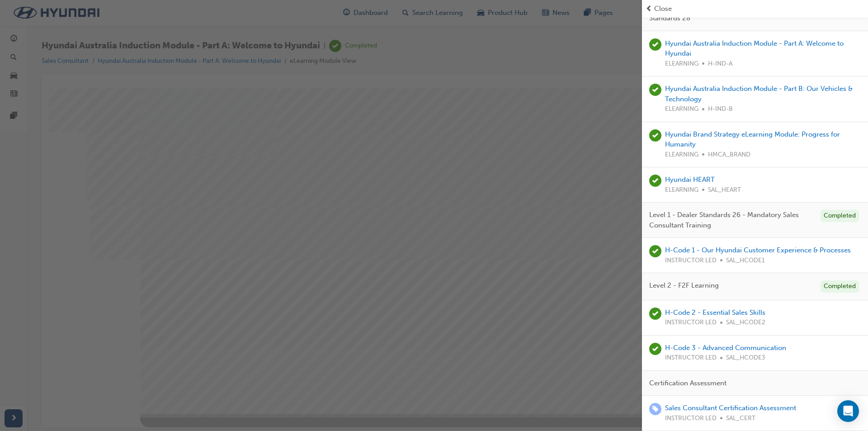 Image resolution: width=868 pixels, height=431 pixels. I want to click on a: Hyundai Brand Strategy eLearning Module: Progress for Humanity, so click(752, 139).